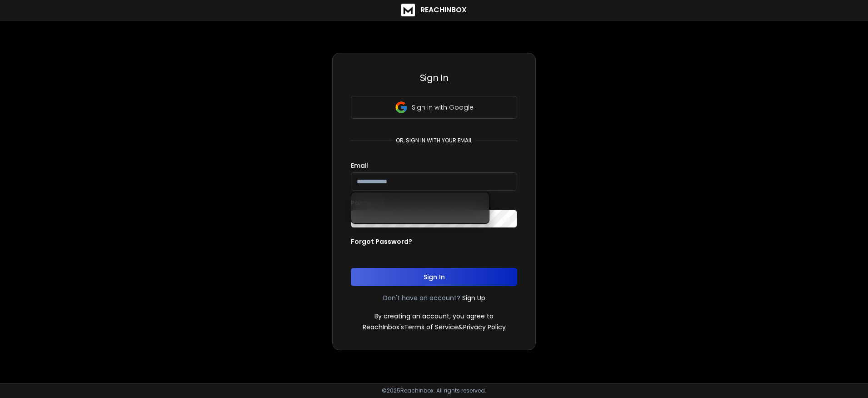 Image resolution: width=868 pixels, height=398 pixels. I want to click on a: ReachInbox, so click(434, 10).